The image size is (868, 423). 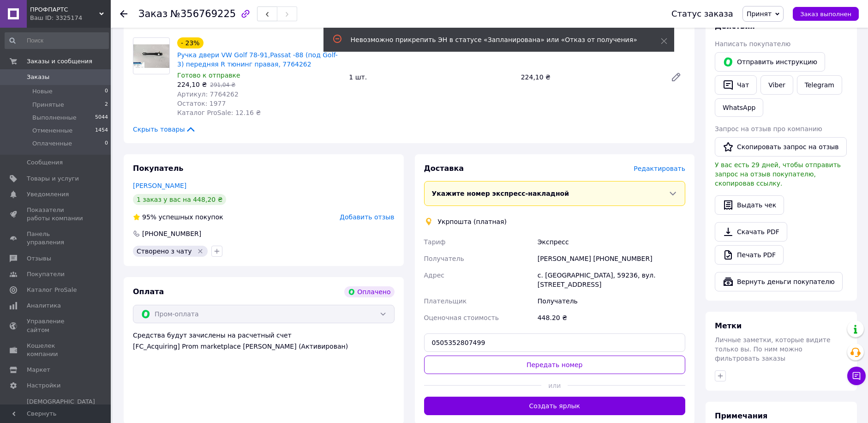 I want to click on div: Укрпошта (платная), so click(x=472, y=222).